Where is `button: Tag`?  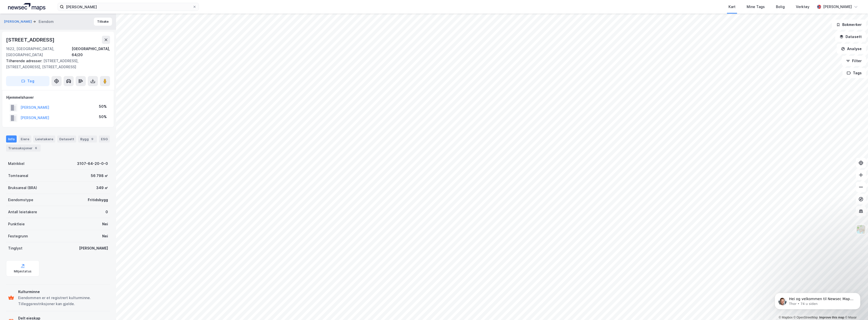 button: Tag is located at coordinates (28, 81).